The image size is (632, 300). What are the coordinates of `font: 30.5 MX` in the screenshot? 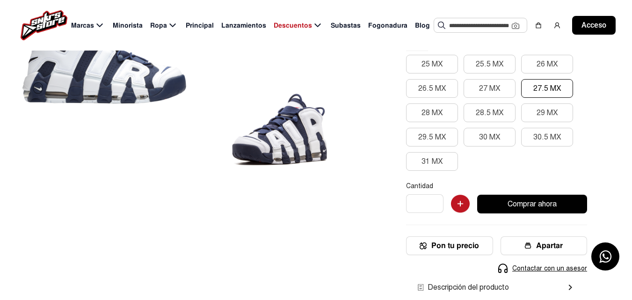 It's located at (548, 137).